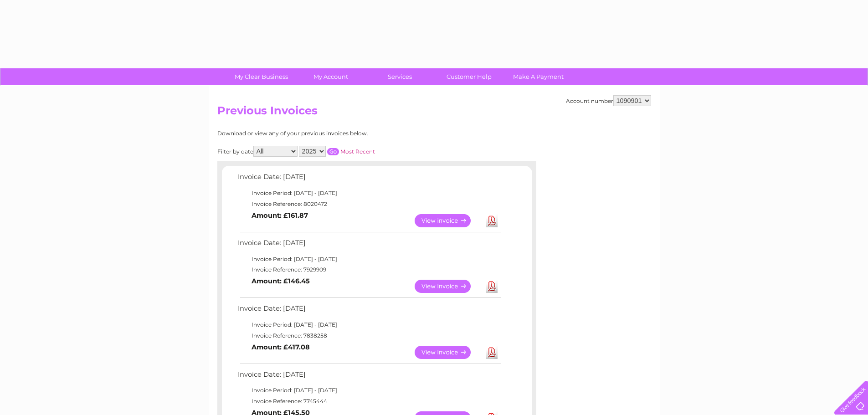 The image size is (868, 415). Describe the element at coordinates (280, 347) in the screenshot. I see `b: Amount: £417.08` at that location.